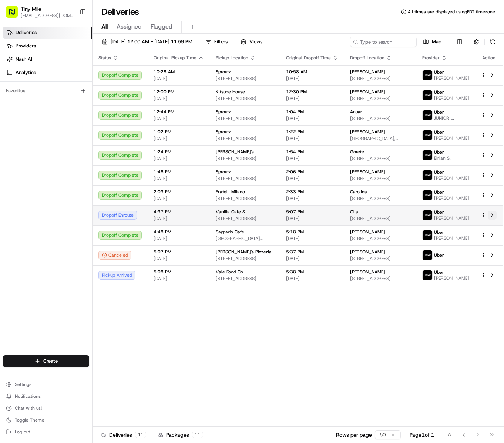 This screenshot has width=504, height=443. I want to click on span: 10:58 AM, so click(312, 72).